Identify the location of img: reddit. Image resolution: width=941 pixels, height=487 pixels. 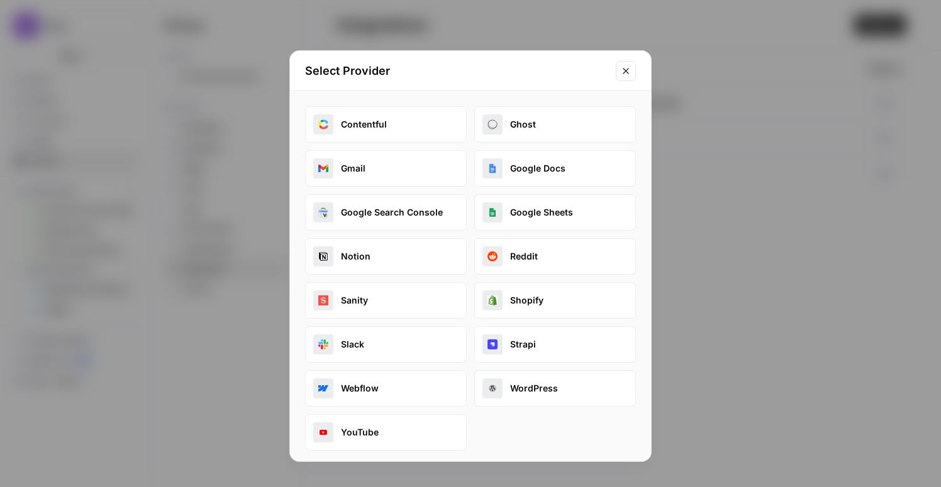
(492, 257).